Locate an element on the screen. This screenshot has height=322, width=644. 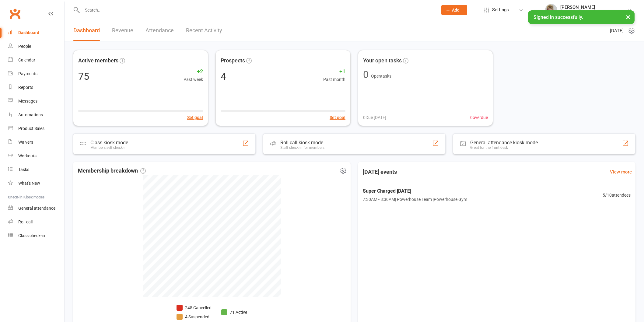
a: Waivers is located at coordinates (36, 142).